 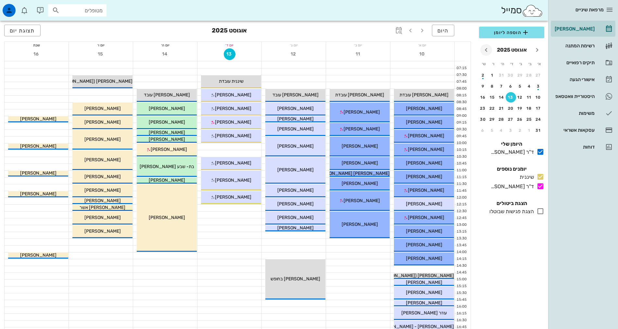 I want to click on div: 14, so click(x=502, y=97).